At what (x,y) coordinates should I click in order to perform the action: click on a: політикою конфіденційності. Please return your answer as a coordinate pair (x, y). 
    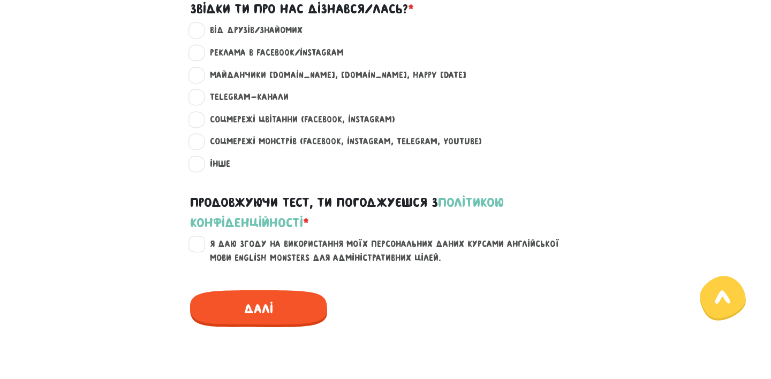
    Looking at the image, I should click on (347, 212).